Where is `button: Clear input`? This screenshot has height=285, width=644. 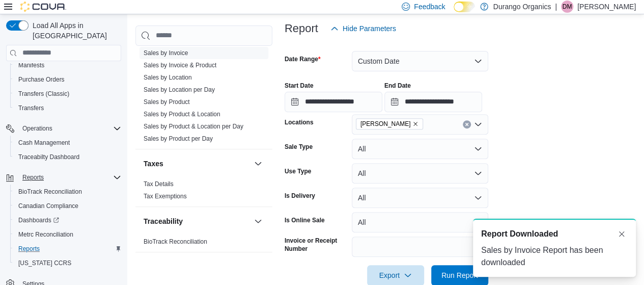
button: Clear input is located at coordinates (467, 124).